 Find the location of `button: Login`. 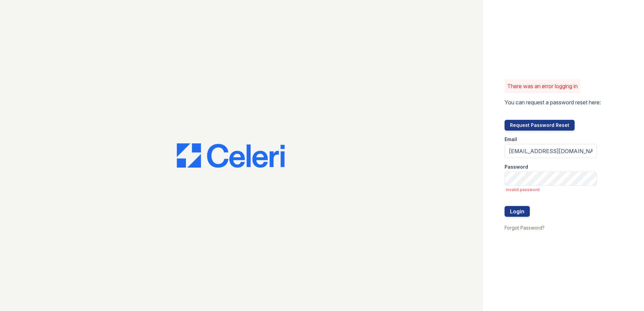

button: Login is located at coordinates (517, 211).